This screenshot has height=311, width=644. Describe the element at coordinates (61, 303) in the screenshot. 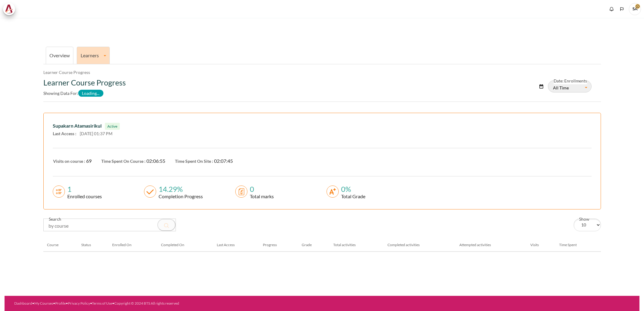

I see `a: Profile` at that location.